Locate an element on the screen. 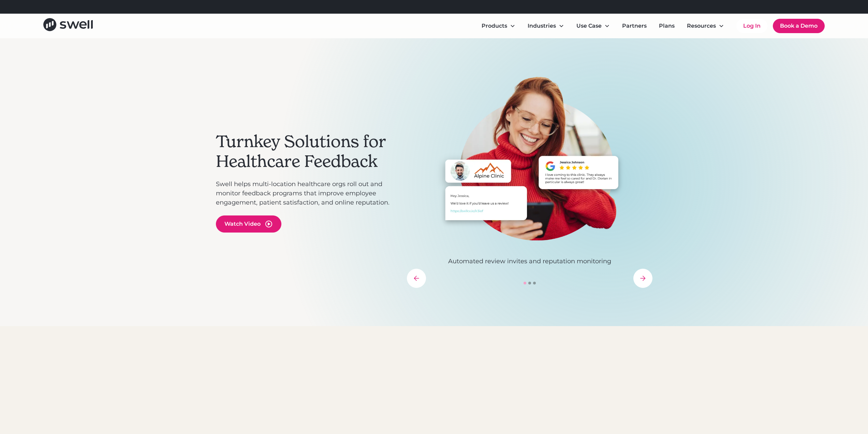 Image resolution: width=868 pixels, height=434 pixels. a: open lightbox is located at coordinates (249, 224).